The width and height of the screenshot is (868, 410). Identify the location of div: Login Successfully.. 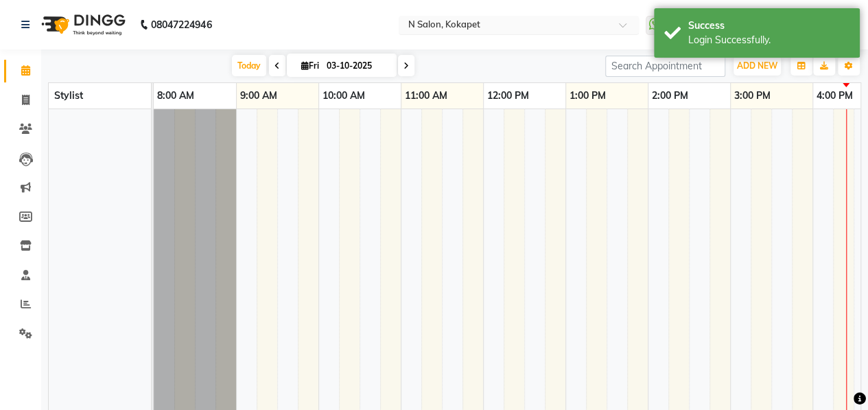
(769, 40).